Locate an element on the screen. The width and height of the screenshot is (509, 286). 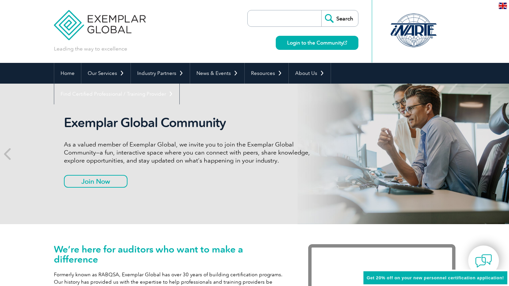
a: Industry Partners is located at coordinates (160, 73).